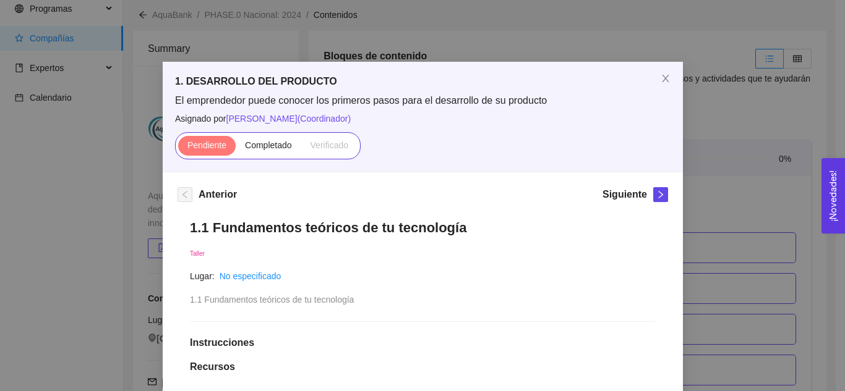 The image size is (845, 391). What do you see at coordinates (197, 253) in the screenshot?
I see `span: Taller` at bounding box center [197, 253].